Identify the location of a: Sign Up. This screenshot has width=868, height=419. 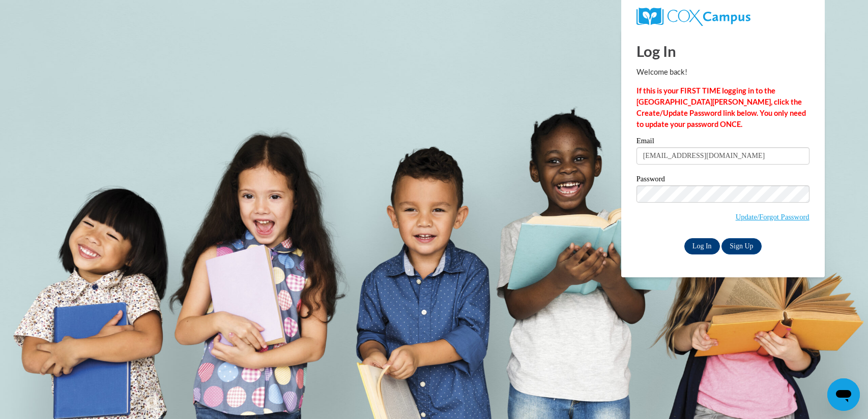
(742, 247).